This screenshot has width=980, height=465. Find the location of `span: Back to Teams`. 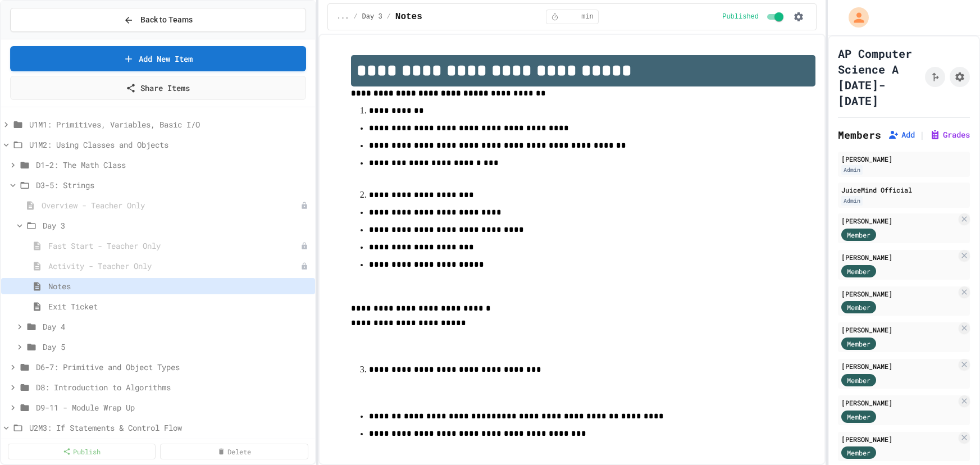

span: Back to Teams is located at coordinates (167, 20).